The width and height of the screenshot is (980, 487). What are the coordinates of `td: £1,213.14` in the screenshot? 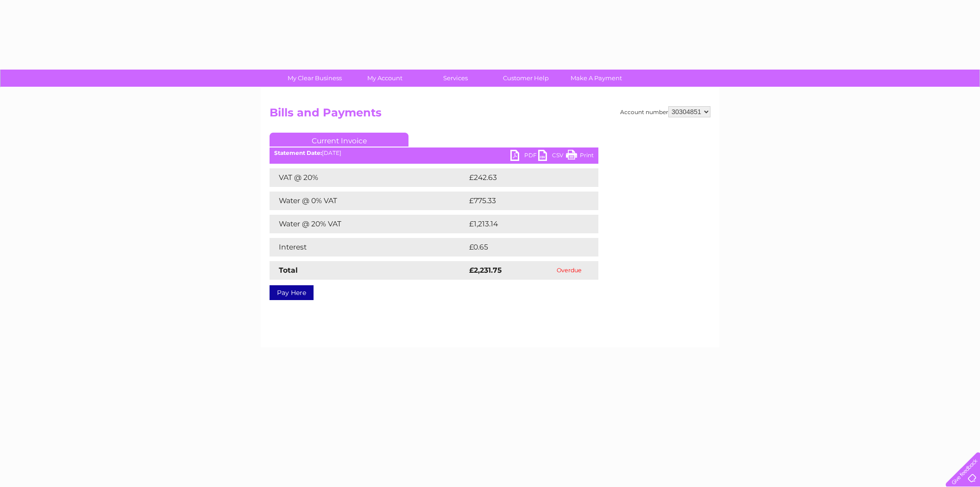 It's located at (524, 224).